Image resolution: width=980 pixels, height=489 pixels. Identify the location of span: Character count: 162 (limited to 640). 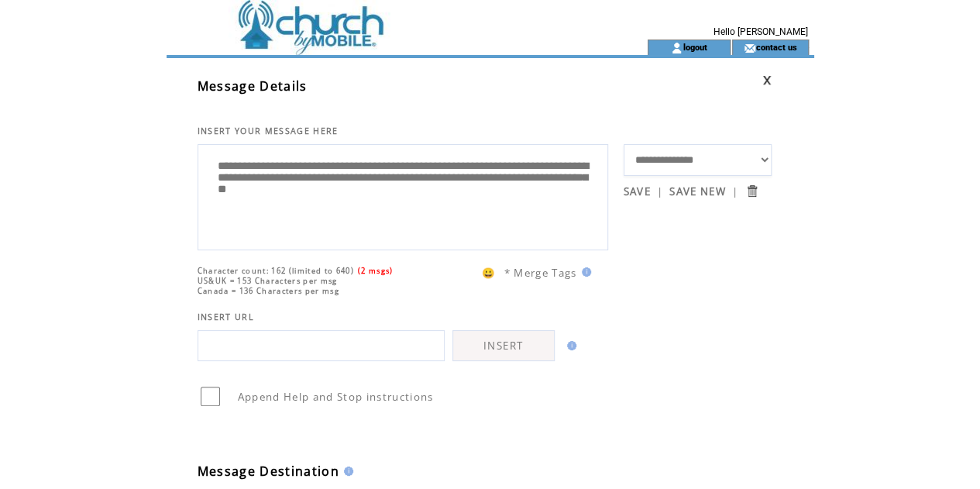
(276, 271).